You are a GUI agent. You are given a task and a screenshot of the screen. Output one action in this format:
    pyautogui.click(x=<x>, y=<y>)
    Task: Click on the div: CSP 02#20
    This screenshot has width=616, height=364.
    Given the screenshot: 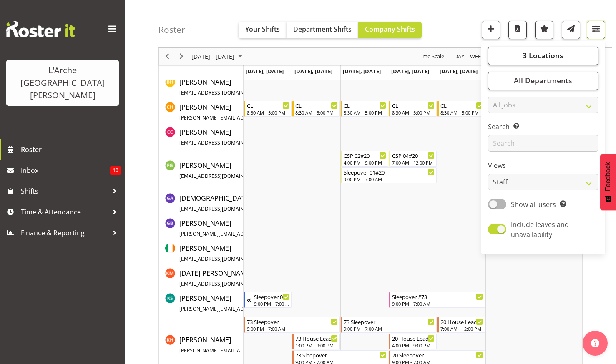 What is the action you would take?
    pyautogui.click(x=365, y=155)
    